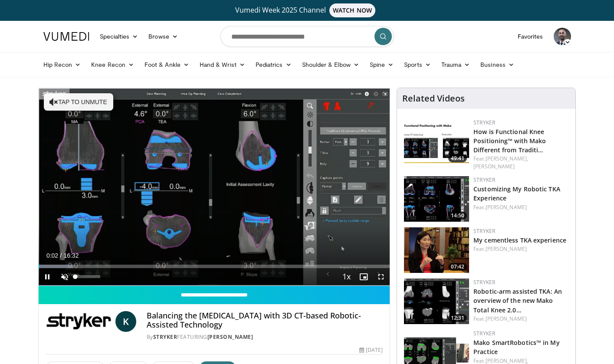 The width and height of the screenshot is (614, 364). I want to click on a: Browse, so click(163, 36).